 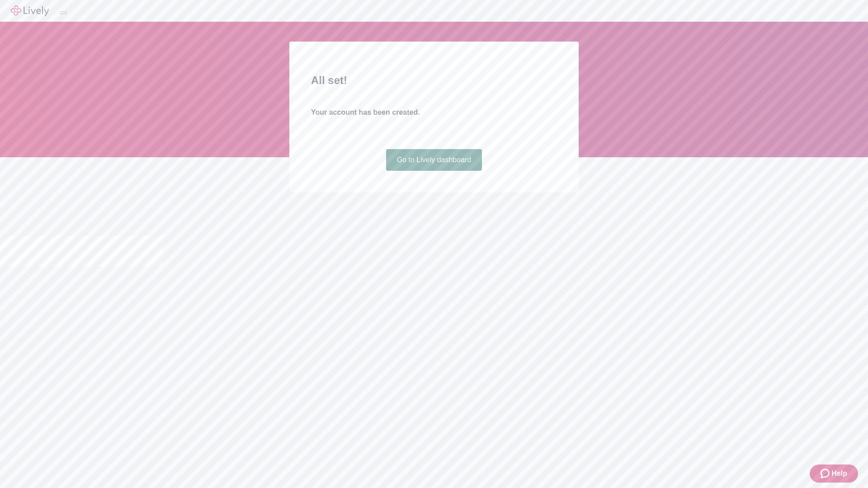 I want to click on button: Log out, so click(x=63, y=13).